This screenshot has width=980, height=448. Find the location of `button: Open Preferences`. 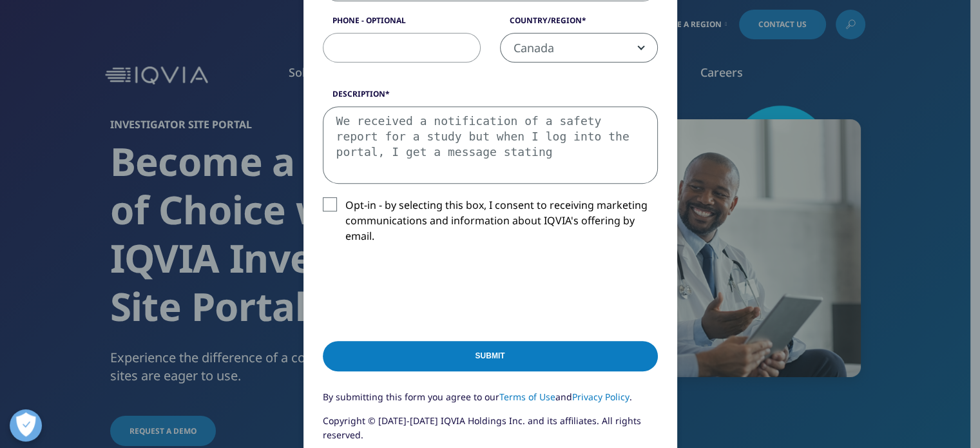

button: Open Preferences is located at coordinates (25, 425).